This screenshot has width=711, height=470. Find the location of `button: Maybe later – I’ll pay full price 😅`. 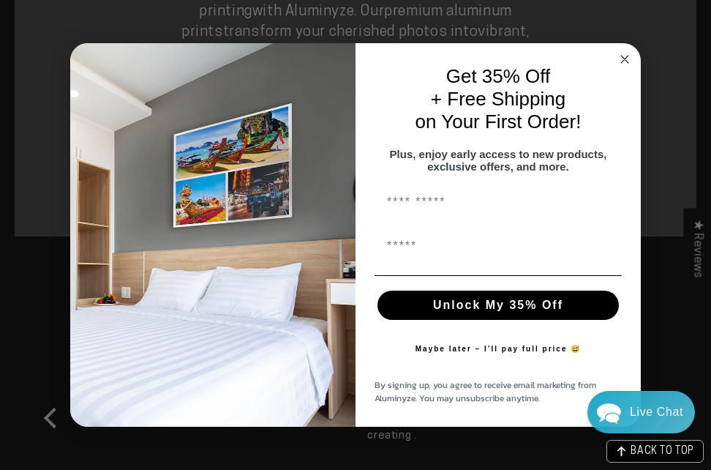

button: Maybe later – I’ll pay full price 😅 is located at coordinates (498, 349).